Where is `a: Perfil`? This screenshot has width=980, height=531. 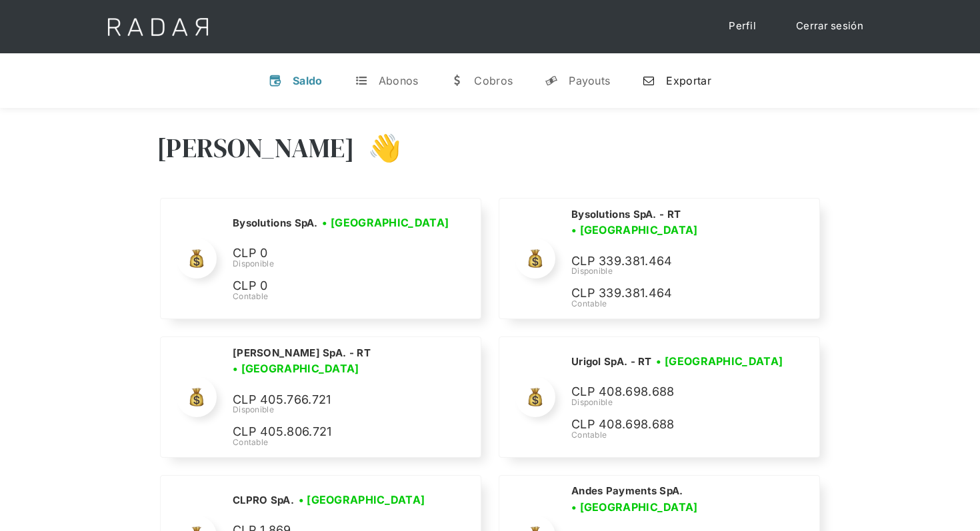
a: Perfil is located at coordinates (742, 26).